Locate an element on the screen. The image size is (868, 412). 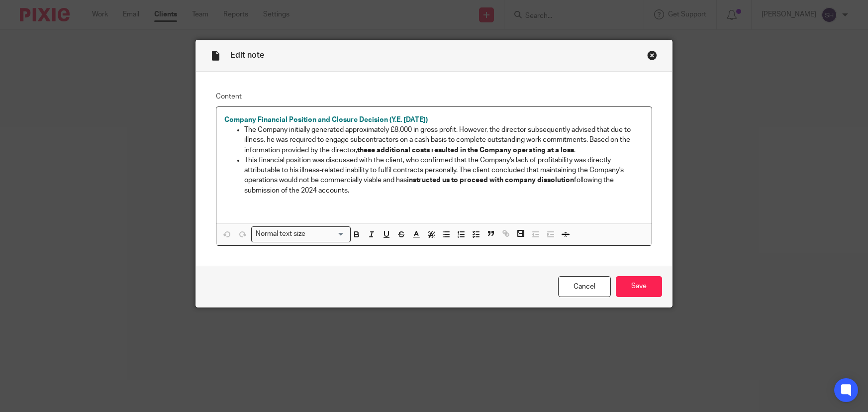
strong: these additional costs resulted in the Company operating at a loss is located at coordinates (466, 150).